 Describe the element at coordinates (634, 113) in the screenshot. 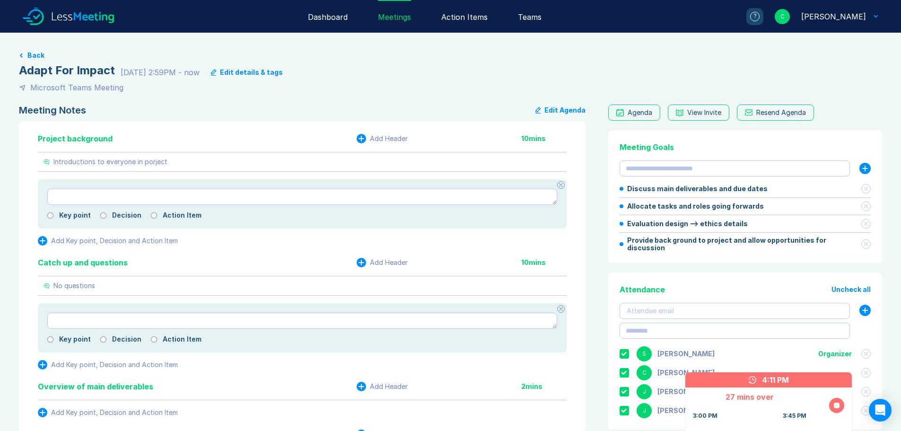

I see `a: Agenda` at that location.